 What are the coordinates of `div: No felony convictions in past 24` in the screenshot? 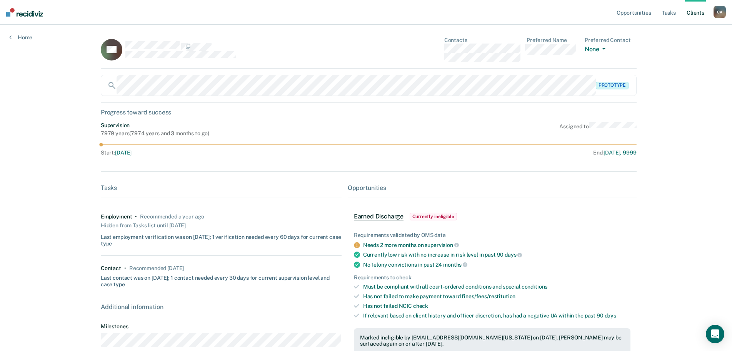 It's located at (497, 264).